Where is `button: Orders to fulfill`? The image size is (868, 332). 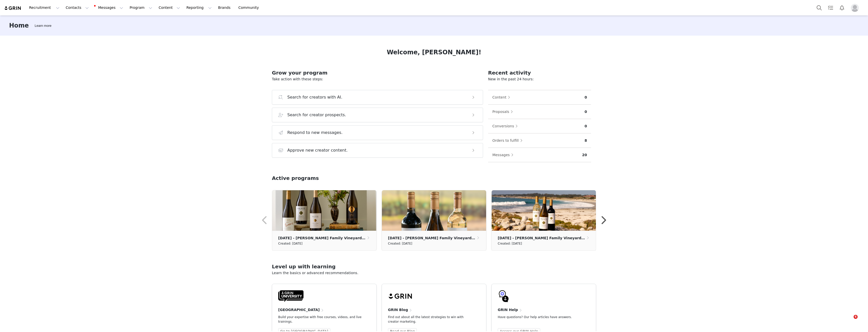 button: Orders to fulfill is located at coordinates (509, 141).